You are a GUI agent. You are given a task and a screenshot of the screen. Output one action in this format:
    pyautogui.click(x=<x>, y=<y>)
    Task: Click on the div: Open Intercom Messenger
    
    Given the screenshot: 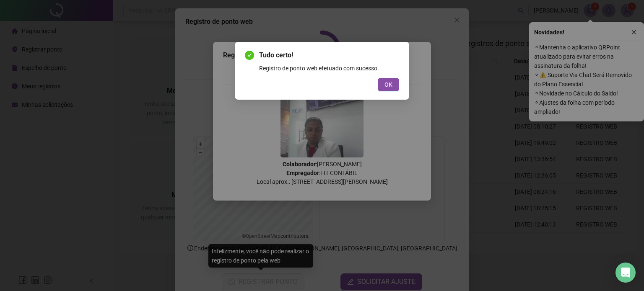 What is the action you would take?
    pyautogui.click(x=625, y=272)
    